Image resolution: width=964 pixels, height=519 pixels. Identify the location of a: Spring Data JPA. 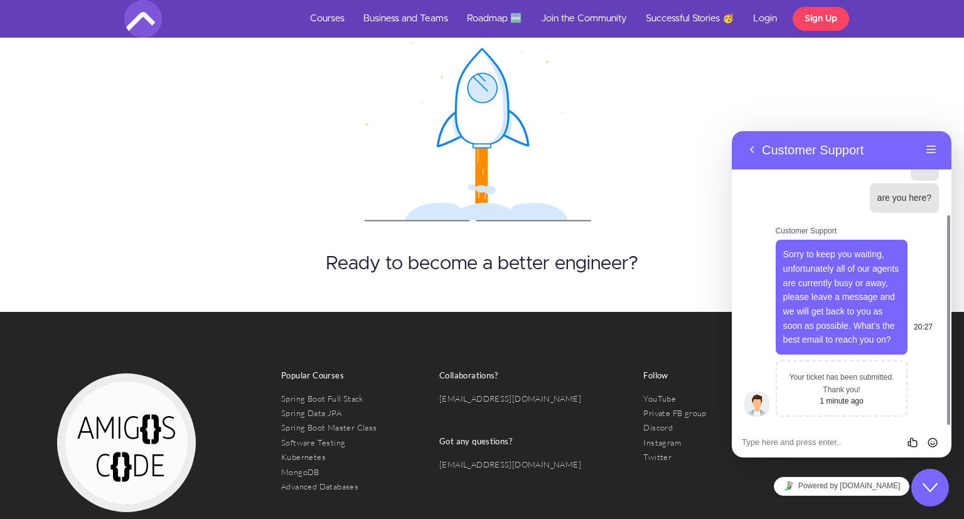
(311, 413).